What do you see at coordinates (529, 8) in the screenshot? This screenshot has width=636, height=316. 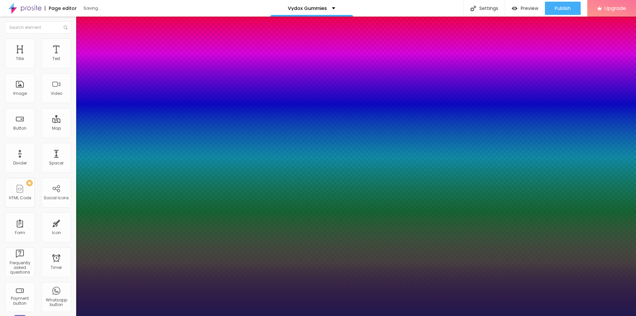 I see `span: Preview` at bounding box center [529, 8].